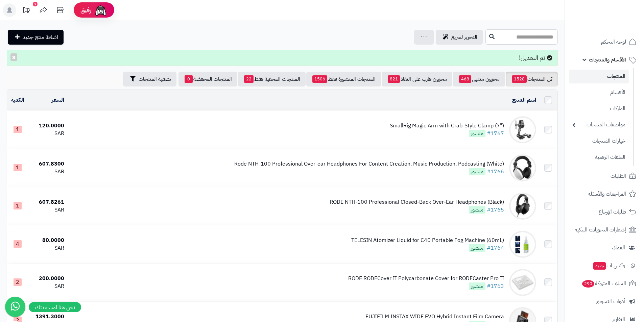 The width and height of the screenshot is (644, 322). I want to click on a: #1763, so click(495, 286).